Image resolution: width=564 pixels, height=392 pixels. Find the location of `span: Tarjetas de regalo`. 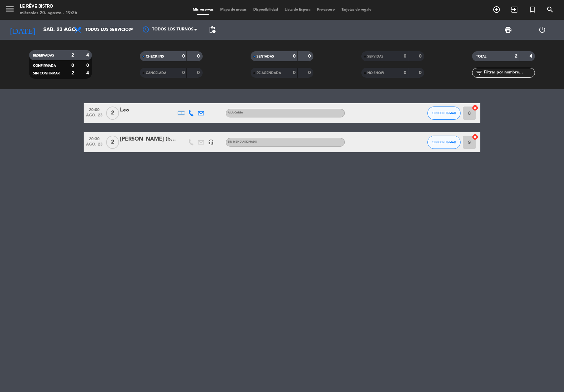

span: Tarjetas de regalo is located at coordinates (356, 10).